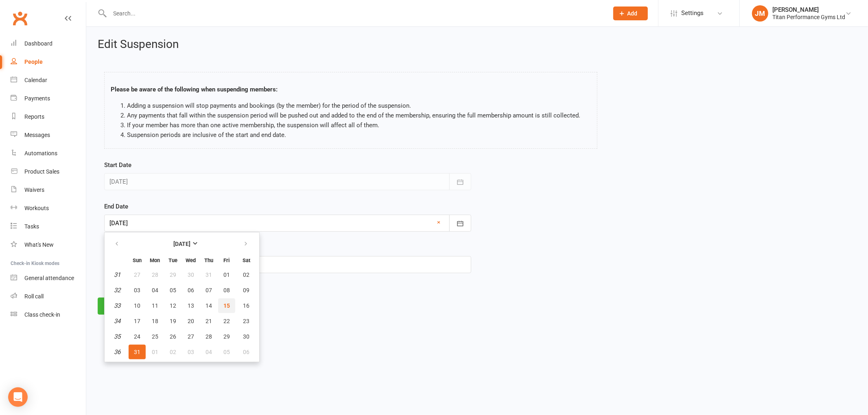 Image resolution: width=868 pixels, height=415 pixels. What do you see at coordinates (48, 245) in the screenshot?
I see `a: What's New` at bounding box center [48, 245].